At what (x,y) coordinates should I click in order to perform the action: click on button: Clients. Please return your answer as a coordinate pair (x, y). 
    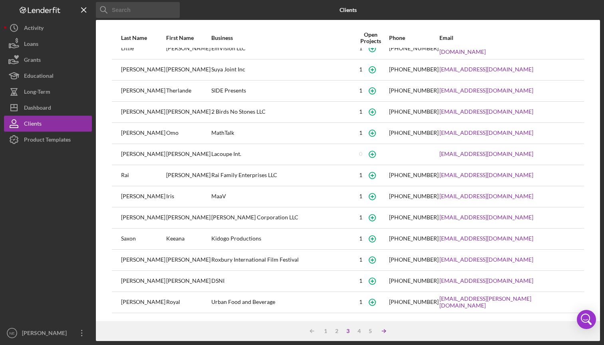
    Looking at the image, I should click on (48, 124).